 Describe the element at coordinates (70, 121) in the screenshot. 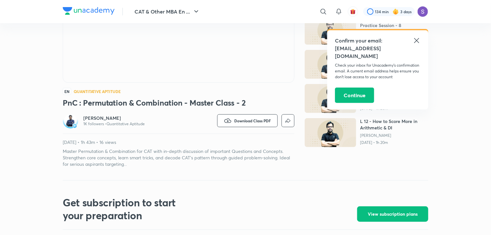

I see `a: Avatarbadge` at that location.